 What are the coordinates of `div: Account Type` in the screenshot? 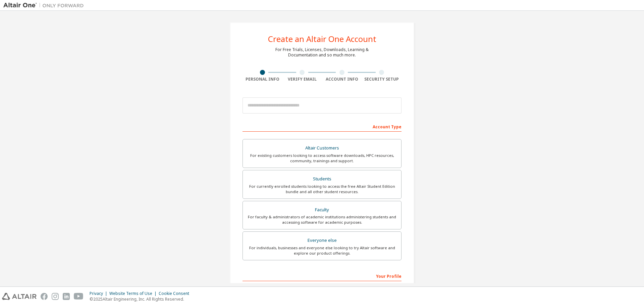 It's located at (322, 126).